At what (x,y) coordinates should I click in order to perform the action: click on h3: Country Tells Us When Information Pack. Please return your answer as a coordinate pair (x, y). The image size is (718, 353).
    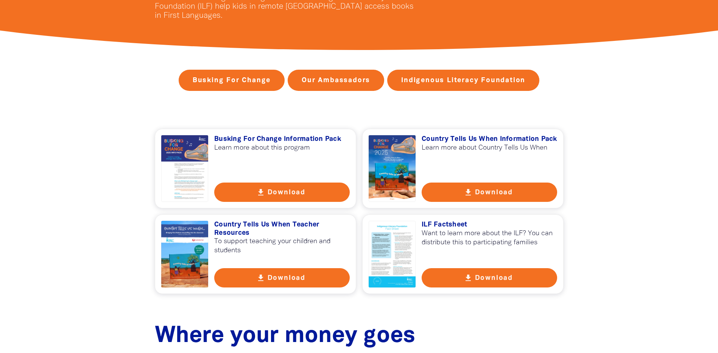
    Looking at the image, I should click on (489, 139).